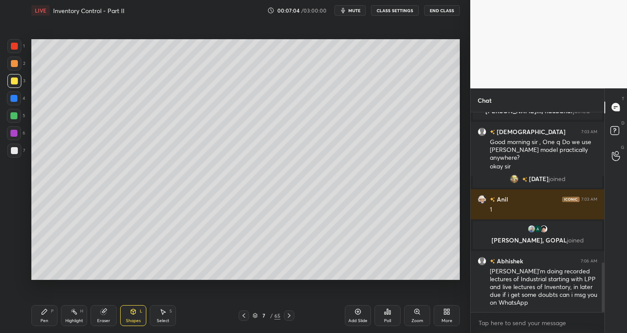 This screenshot has width=627, height=333. I want to click on div: 5, so click(16, 116).